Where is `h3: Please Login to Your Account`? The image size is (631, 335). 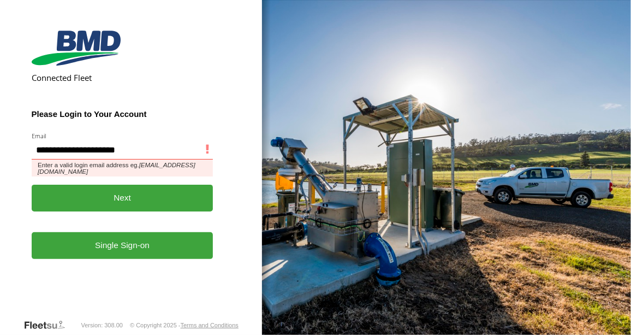 h3: Please Login to Your Account is located at coordinates (122, 114).